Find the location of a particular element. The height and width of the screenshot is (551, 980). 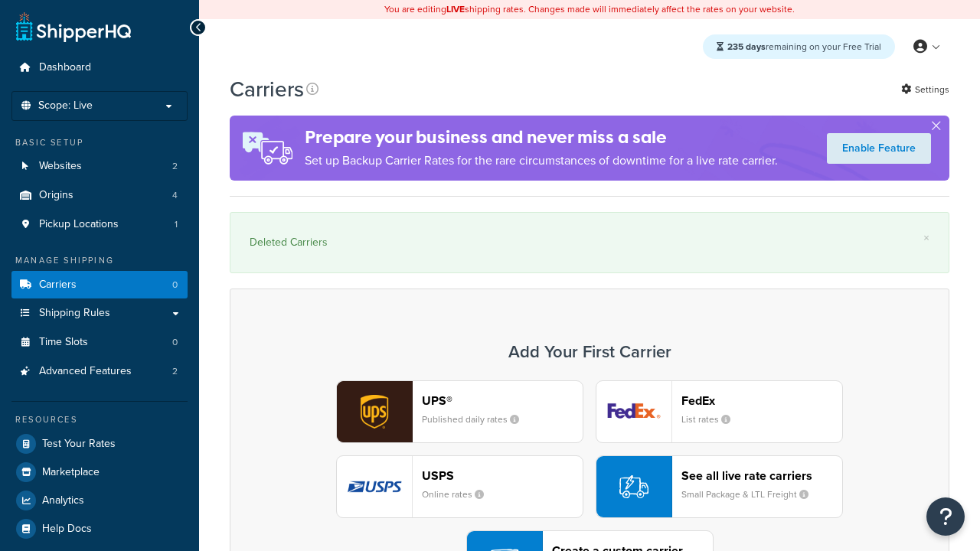

a: Origins 4 is located at coordinates (100, 195).